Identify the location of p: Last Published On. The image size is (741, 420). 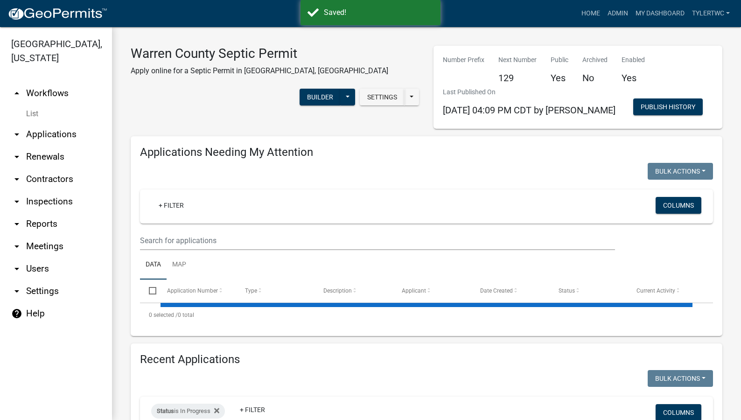
(529, 92).